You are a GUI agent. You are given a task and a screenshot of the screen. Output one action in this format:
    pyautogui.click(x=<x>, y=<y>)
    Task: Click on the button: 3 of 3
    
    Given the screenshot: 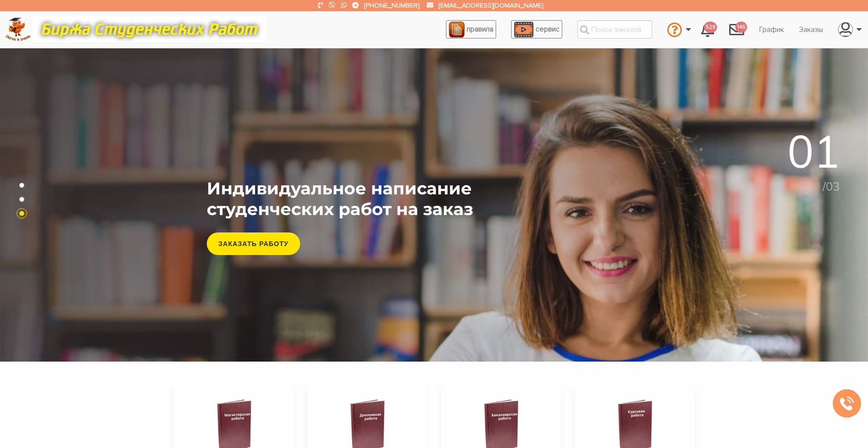 What is the action you would take?
    pyautogui.click(x=22, y=186)
    